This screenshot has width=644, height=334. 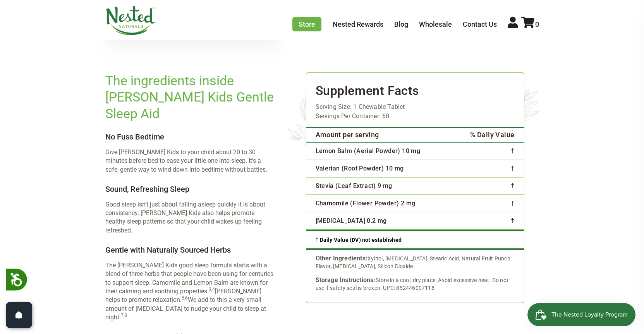 What do you see at coordinates (130, 20) in the screenshot?
I see `img: Nested Naturals` at bounding box center [130, 20].